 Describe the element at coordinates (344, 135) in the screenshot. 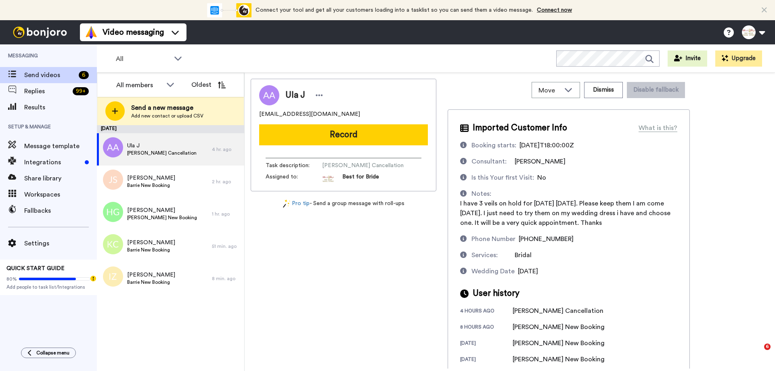

I see `button: Record` at that location.